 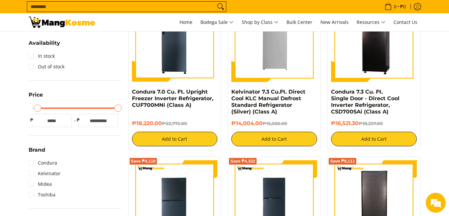 What do you see at coordinates (62, 22) in the screenshot?
I see `img: Bodega Sale Refrigerator l Mang Kosme: Home Appliances Warehouse Sale` at bounding box center [62, 22].